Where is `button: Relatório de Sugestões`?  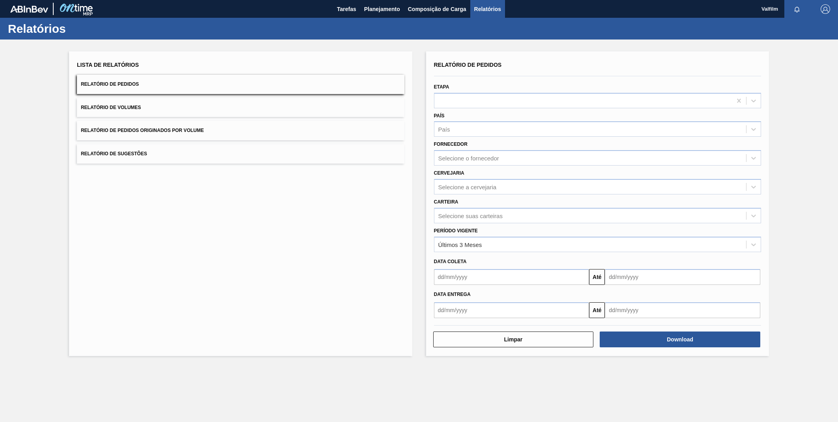 button: Relatório de Sugestões is located at coordinates (241, 154).